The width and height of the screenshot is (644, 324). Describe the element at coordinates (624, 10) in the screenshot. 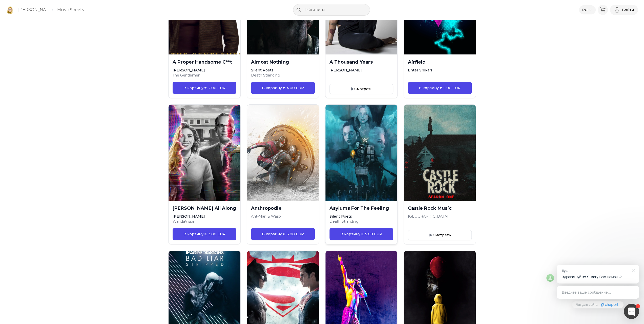

I see `button: Войти` at that location.